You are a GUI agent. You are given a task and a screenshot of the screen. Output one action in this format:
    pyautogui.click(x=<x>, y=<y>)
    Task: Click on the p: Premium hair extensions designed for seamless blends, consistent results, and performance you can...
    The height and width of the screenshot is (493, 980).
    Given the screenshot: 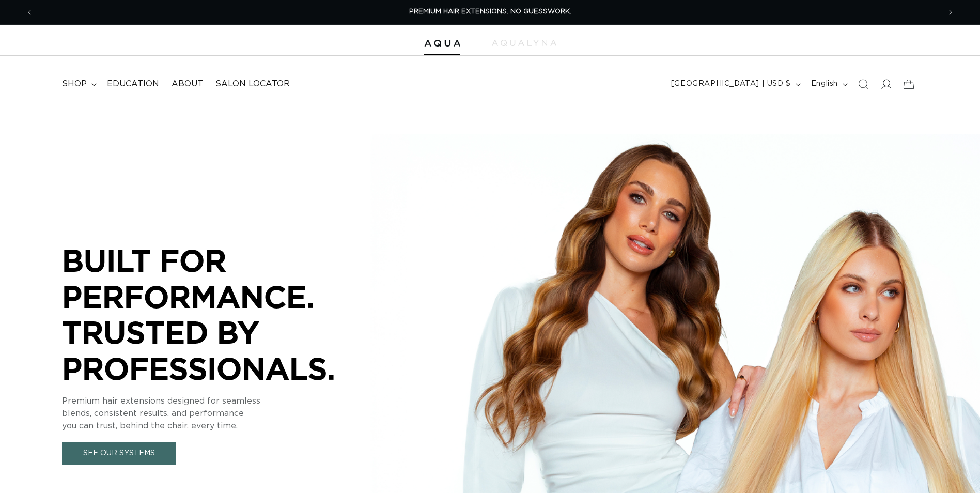 What is the action you would take?
    pyautogui.click(x=217, y=413)
    